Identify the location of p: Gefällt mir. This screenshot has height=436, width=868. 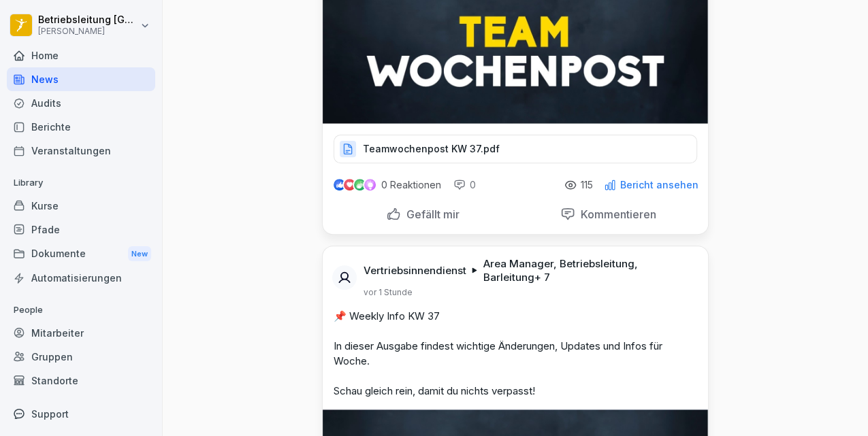
(430, 214).